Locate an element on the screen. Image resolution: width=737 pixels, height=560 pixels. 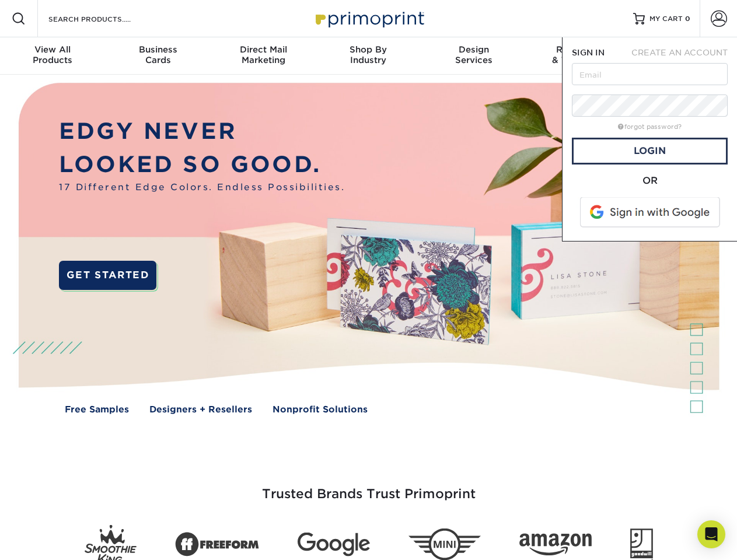
span: 0 is located at coordinates (687, 18).